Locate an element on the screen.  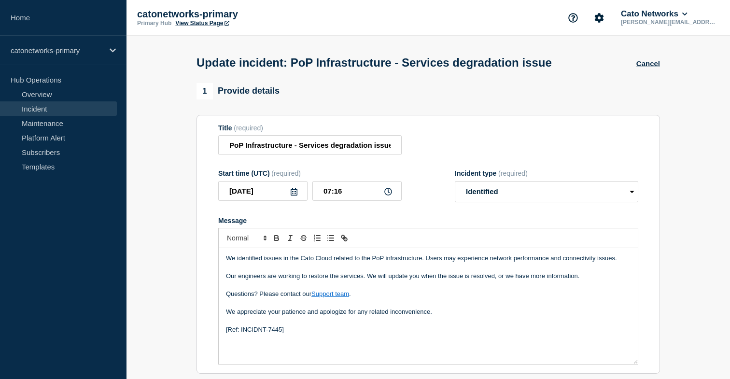
span: 1 is located at coordinates (205, 91).